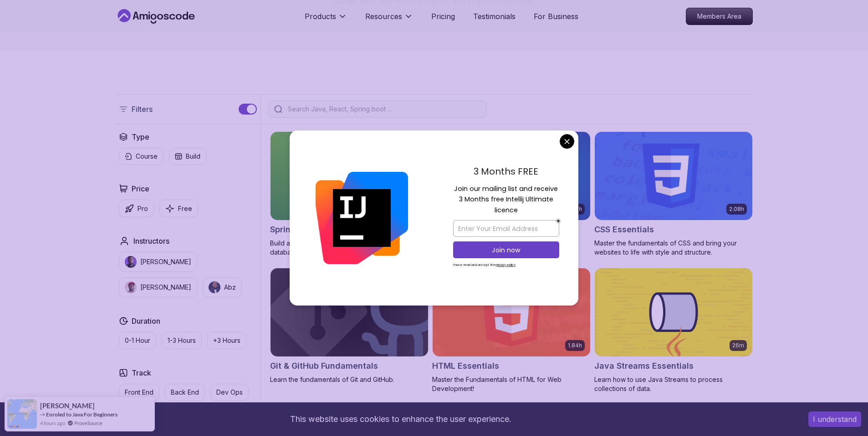 The height and width of the screenshot is (436, 868). Describe the element at coordinates (494, 16) in the screenshot. I see `a: Testimonials` at that location.